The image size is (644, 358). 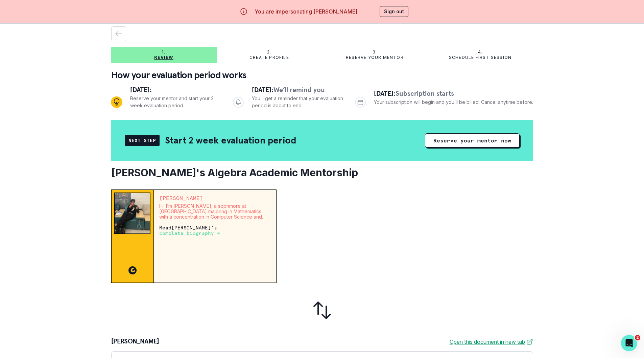 I want to click on p: Reserve your mentor and start your 2 week evaluation period., so click(x=176, y=102).